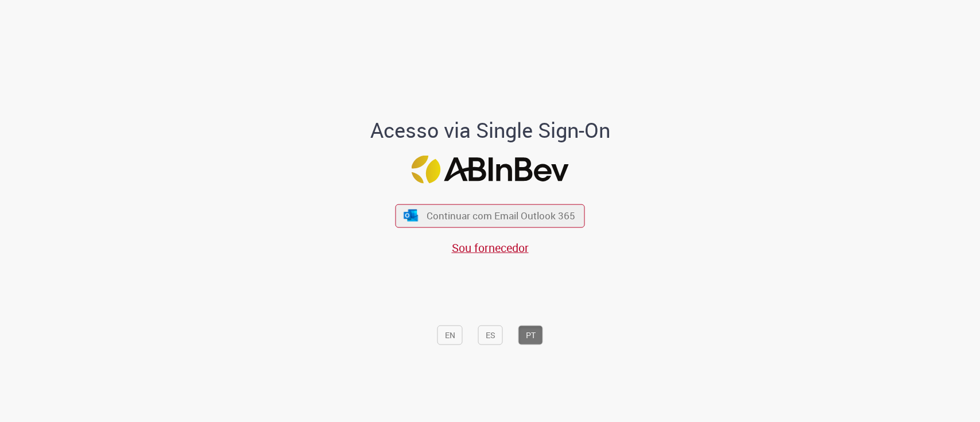 The height and width of the screenshot is (422, 980). What do you see at coordinates (490, 248) in the screenshot?
I see `span: Sou fornecedor` at bounding box center [490, 248].